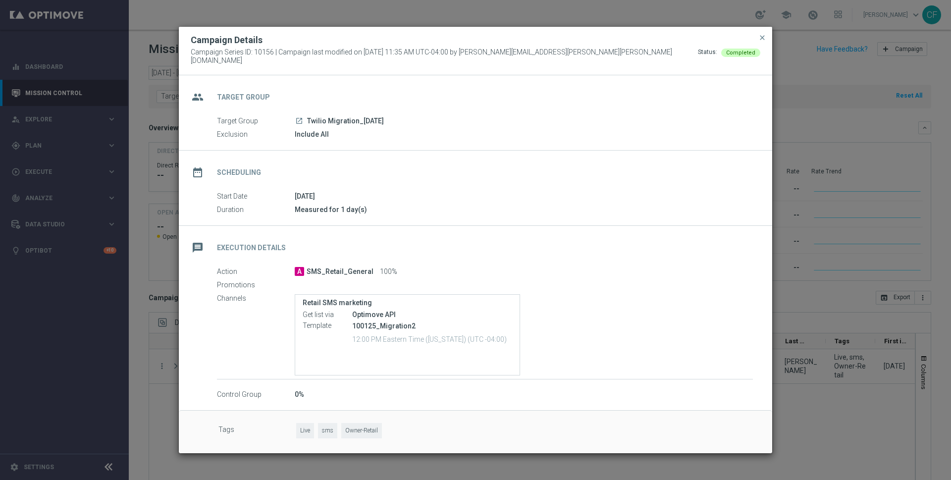 This screenshot has height=480, width=951. I want to click on span: SMS_Retail_General, so click(340, 272).